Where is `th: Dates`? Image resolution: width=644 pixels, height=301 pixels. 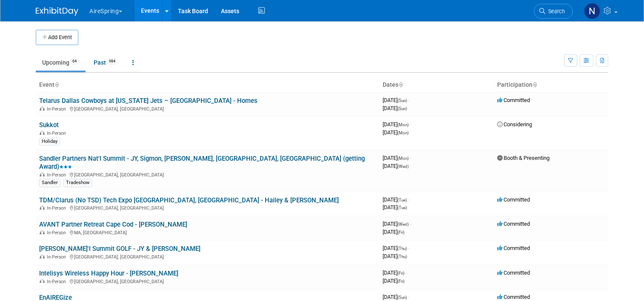 th: Dates is located at coordinates (436, 85).